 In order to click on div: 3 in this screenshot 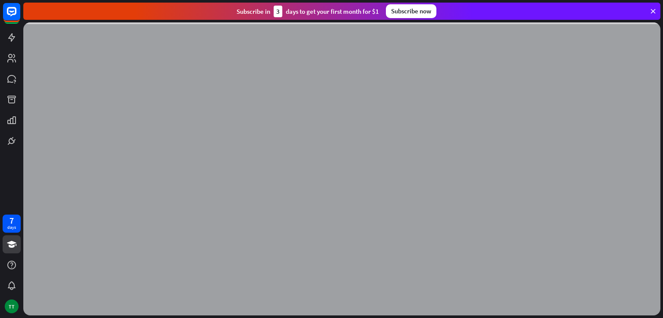, I will do `click(278, 11)`.